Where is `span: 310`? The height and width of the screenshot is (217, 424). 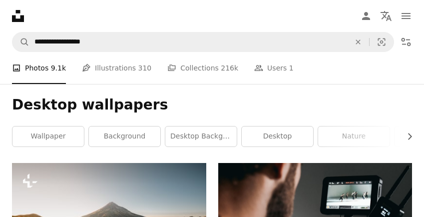
span: 310 is located at coordinates (145, 68).